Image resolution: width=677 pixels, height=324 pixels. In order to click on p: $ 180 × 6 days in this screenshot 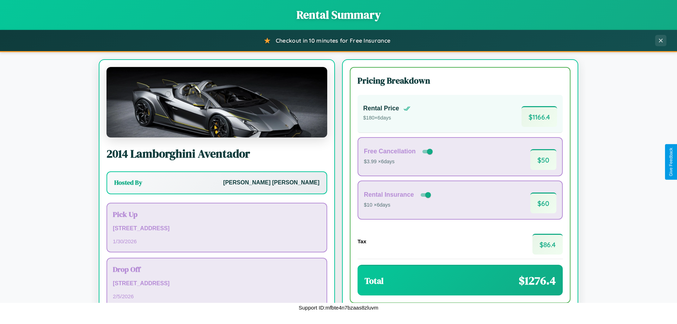, I will do `click(387, 118)`.